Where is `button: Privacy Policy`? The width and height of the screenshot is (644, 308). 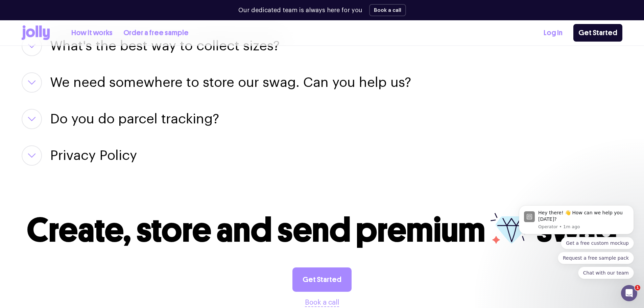 button: Privacy Policy is located at coordinates (93, 155).